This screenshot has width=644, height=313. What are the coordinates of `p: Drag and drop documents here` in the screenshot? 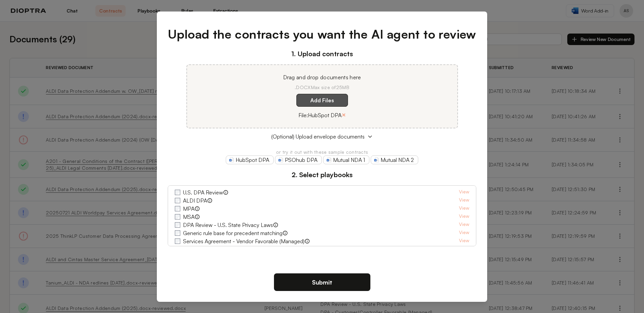 It's located at (322, 77).